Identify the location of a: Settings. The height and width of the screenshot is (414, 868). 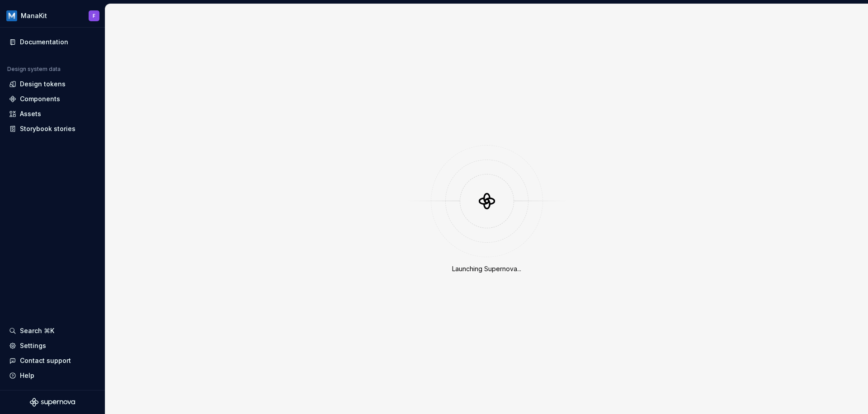
(52, 346).